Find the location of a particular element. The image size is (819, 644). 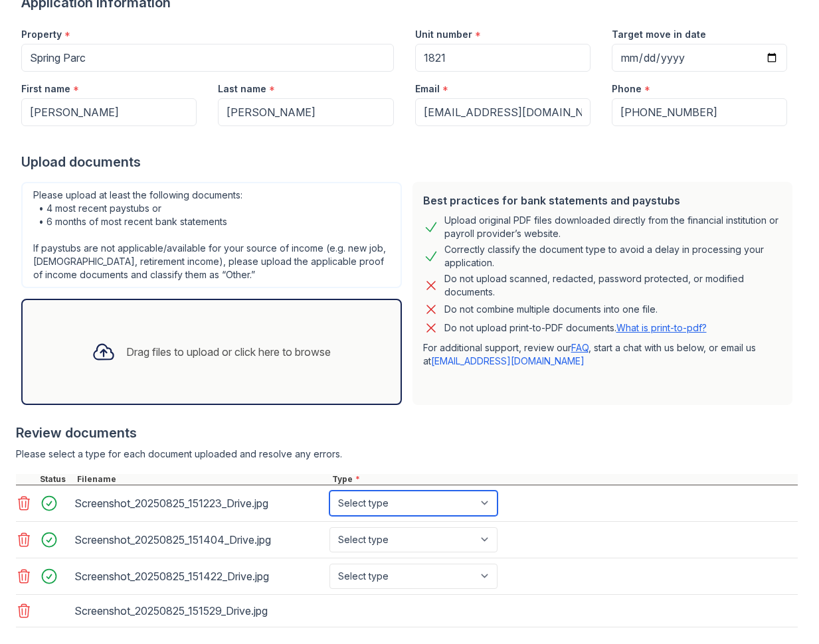

div: Screenshot_20250825_151422_Drive.jpg is located at coordinates (199, 576).